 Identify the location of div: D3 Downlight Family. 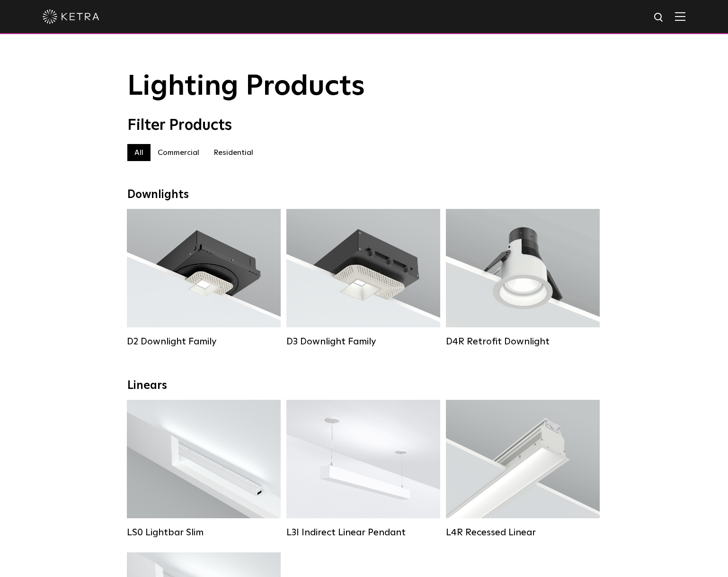
(363, 341).